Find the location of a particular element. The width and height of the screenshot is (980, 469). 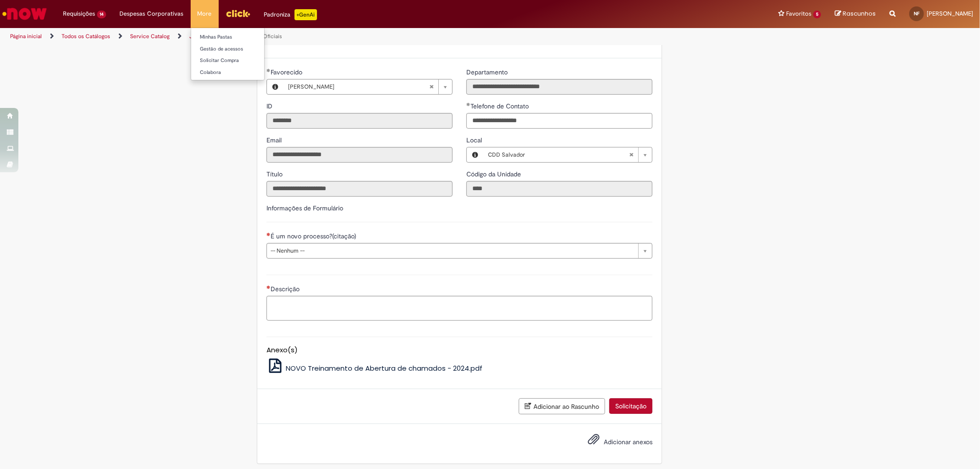

label: Somente leitura - Email is located at coordinates (275, 140).